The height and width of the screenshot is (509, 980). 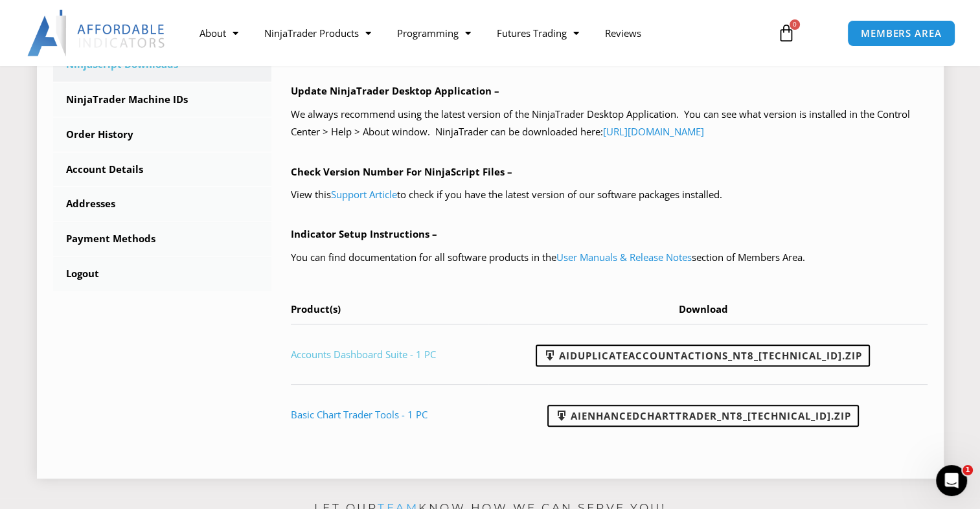 What do you see at coordinates (623, 257) in the screenshot?
I see `a: User Manuals & Release Notes` at bounding box center [623, 257].